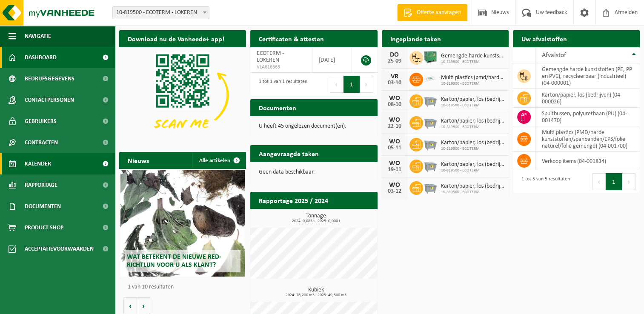 The width and height of the screenshot is (644, 314). What do you see at coordinates (316, 218) in the screenshot?
I see `h3: Tonnage` at bounding box center [316, 218].